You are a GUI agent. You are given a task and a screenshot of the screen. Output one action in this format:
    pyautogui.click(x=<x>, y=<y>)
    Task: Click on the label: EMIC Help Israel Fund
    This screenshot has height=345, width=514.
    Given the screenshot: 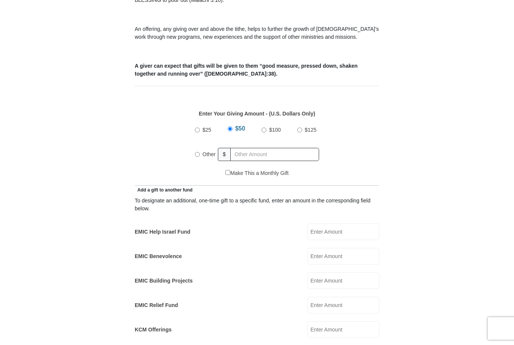 What is the action you would take?
    pyautogui.click(x=162, y=232)
    